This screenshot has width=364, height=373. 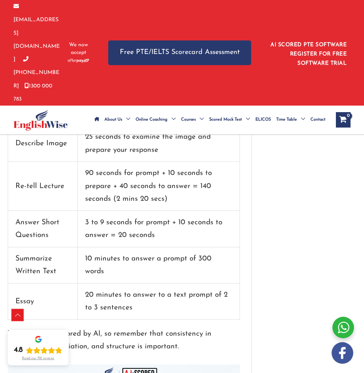 What do you see at coordinates (263, 120) in the screenshot?
I see `span: ELICOS` at bounding box center [263, 120].